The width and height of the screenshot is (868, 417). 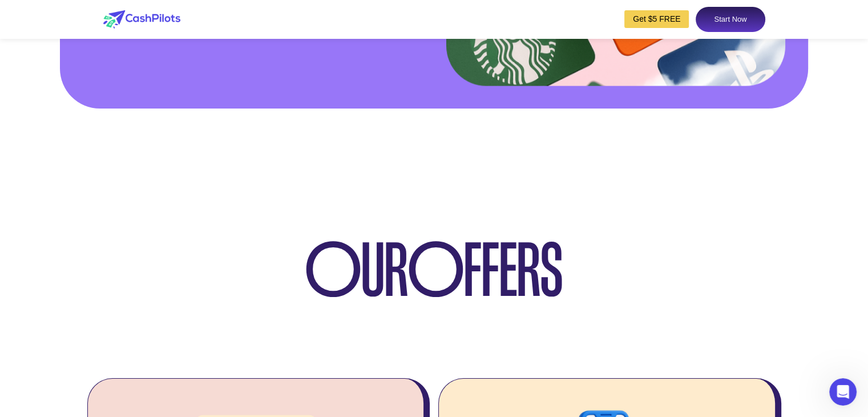 What do you see at coordinates (141, 19) in the screenshot?
I see `img: logo` at bounding box center [141, 19].